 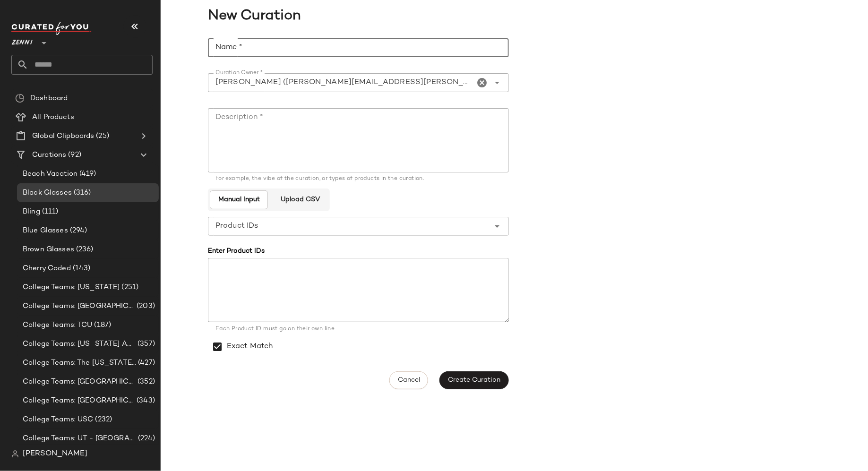 I want to click on button: Manual Input, so click(x=238, y=200).